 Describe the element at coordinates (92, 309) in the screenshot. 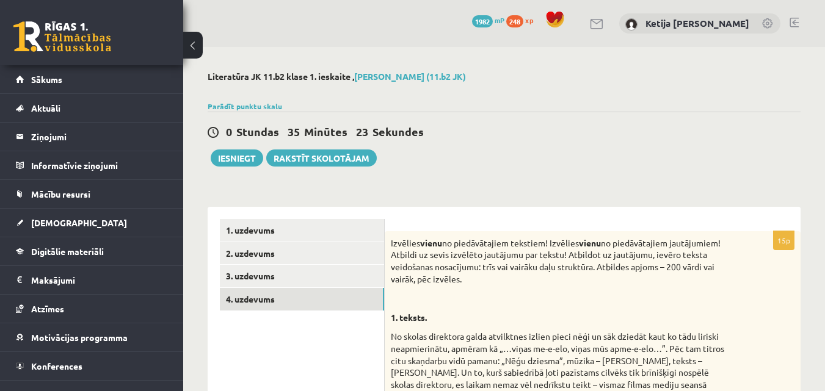

I see `a: Atzīmes` at that location.